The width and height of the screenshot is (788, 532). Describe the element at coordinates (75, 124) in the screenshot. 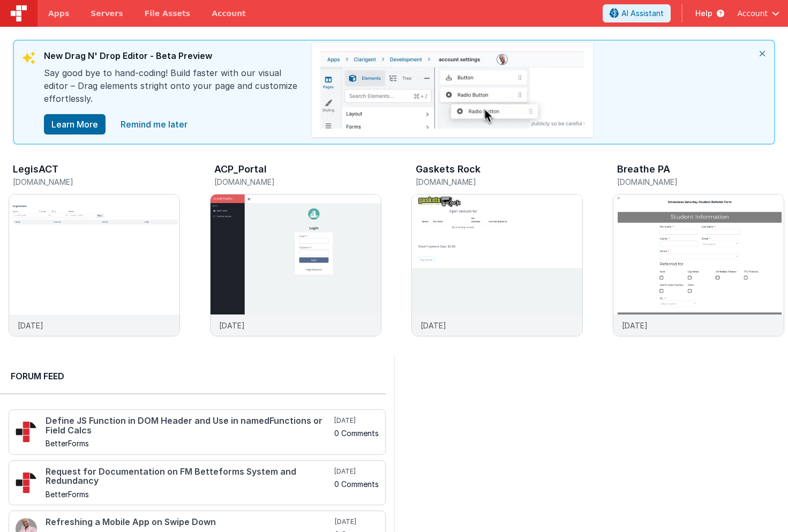

I see `button: Learn More` at that location.